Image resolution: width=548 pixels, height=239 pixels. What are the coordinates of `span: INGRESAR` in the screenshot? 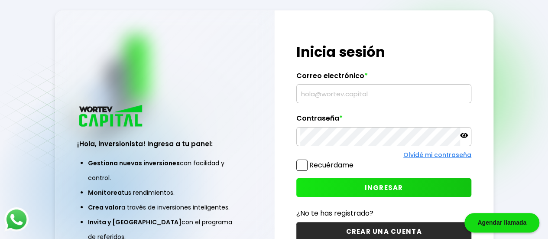 It's located at (384, 187).